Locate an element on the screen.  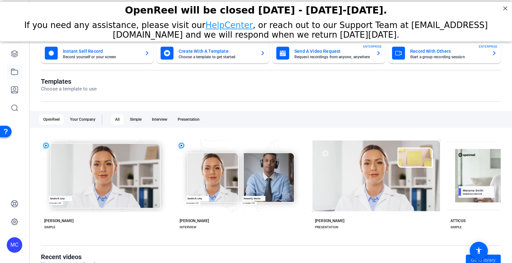
mat-card-title: Instant Self Record is located at coordinates (101, 51).